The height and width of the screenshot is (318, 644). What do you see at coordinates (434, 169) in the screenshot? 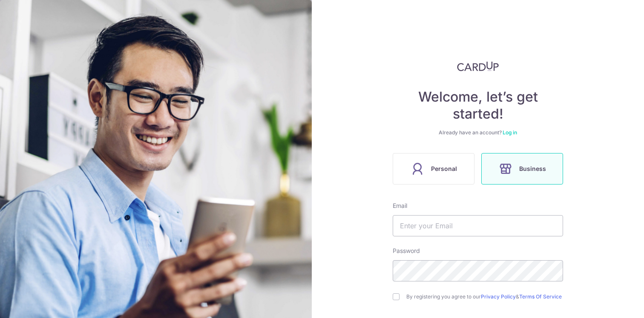
I see `a: Personal` at bounding box center [434, 169].